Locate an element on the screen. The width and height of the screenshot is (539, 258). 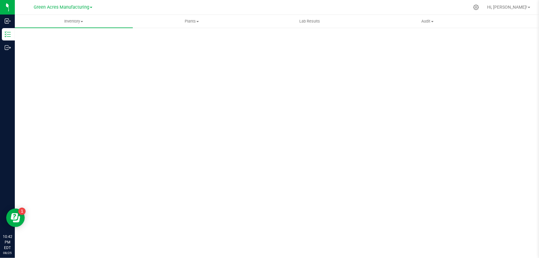
span: Inventory is located at coordinates (74, 21).